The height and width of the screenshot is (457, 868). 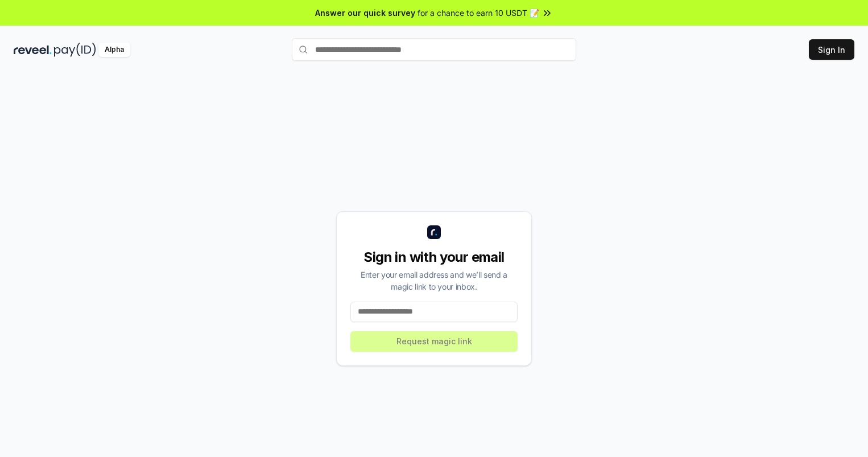 What do you see at coordinates (75, 49) in the screenshot?
I see `img: pay_id` at bounding box center [75, 49].